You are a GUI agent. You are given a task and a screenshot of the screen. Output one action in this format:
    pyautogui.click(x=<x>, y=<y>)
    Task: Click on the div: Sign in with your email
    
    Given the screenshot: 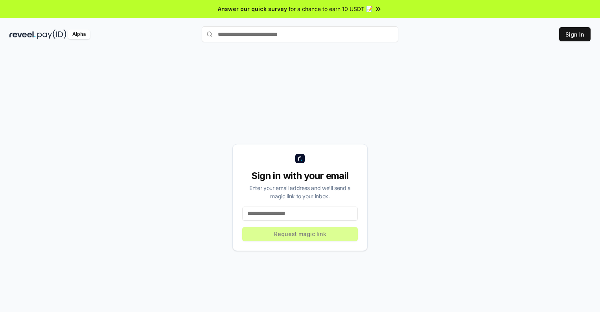 What is the action you would take?
    pyautogui.click(x=300, y=176)
    